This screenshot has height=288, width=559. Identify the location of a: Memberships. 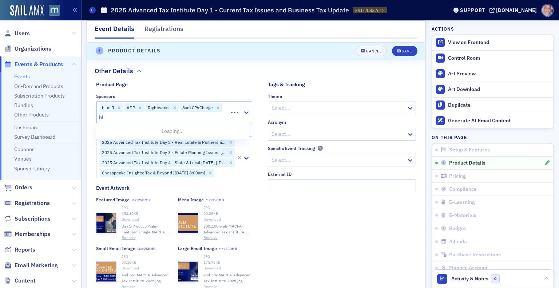
(27, 234).